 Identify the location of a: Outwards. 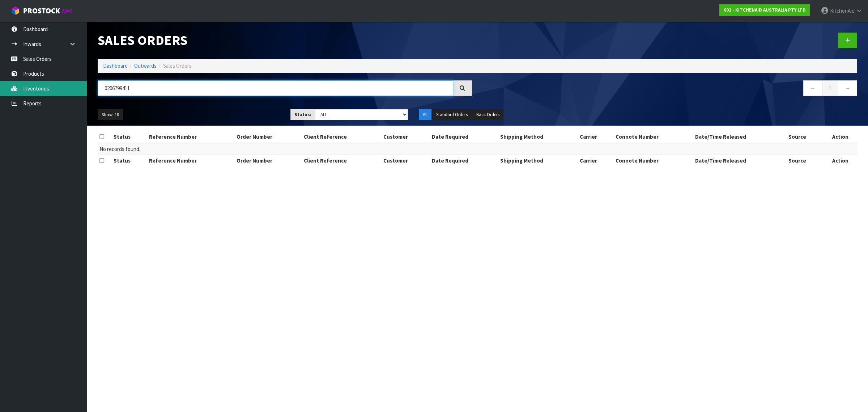
(146, 66).